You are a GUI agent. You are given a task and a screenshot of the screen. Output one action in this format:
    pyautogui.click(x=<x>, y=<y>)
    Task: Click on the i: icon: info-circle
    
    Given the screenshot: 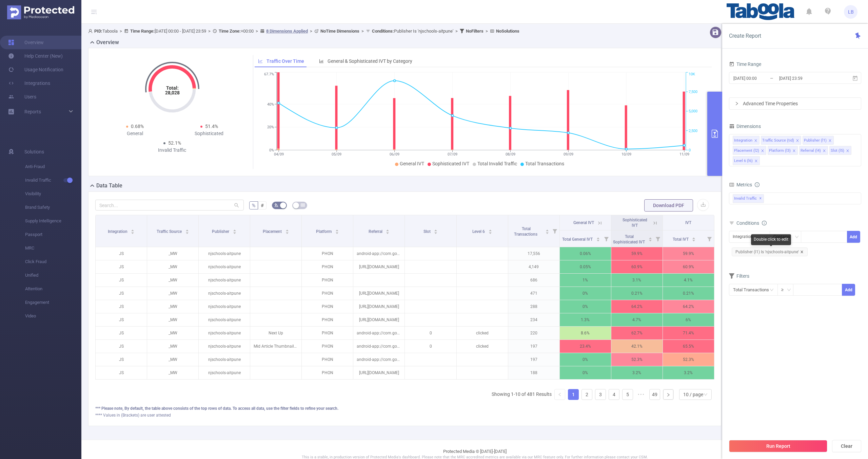 What is the action you would take?
    pyautogui.click(x=757, y=185)
    